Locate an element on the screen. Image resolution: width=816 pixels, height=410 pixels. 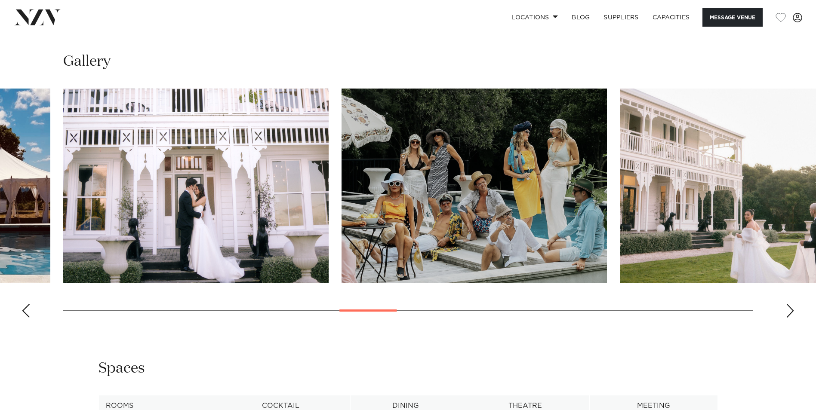
h2: Gallery is located at coordinates (87, 61).